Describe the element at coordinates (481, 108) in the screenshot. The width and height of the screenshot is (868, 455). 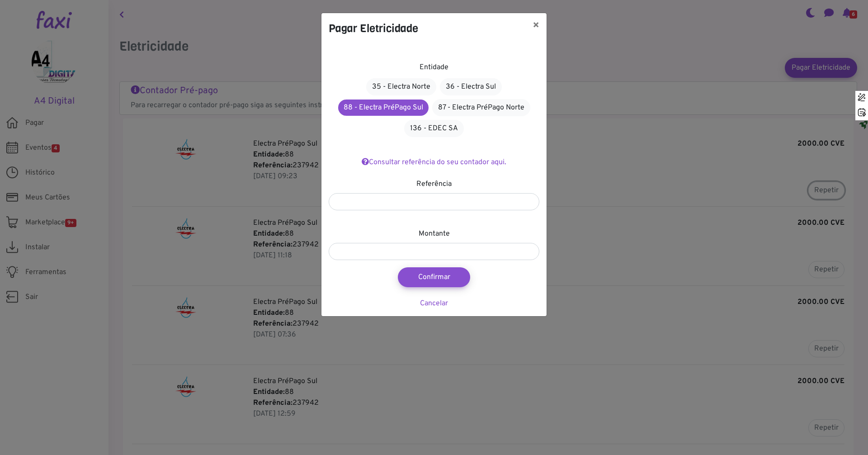
I see `a: 87 - Electra PréPago Norte` at that location.